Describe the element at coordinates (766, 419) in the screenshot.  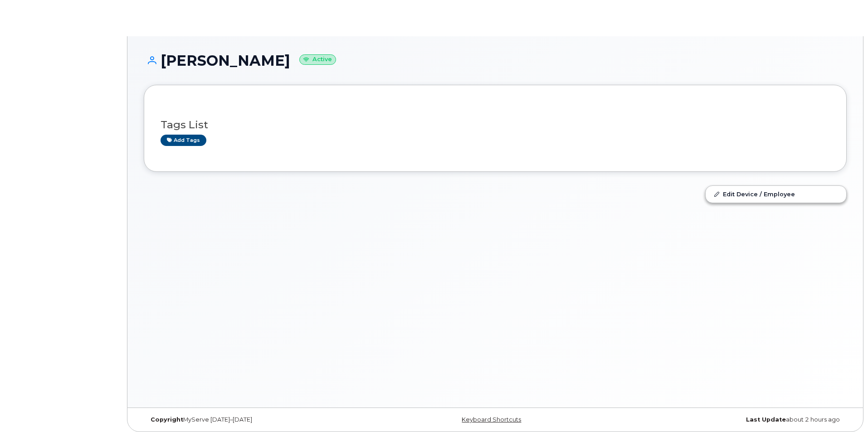
I see `strong: Last Update` at that location.